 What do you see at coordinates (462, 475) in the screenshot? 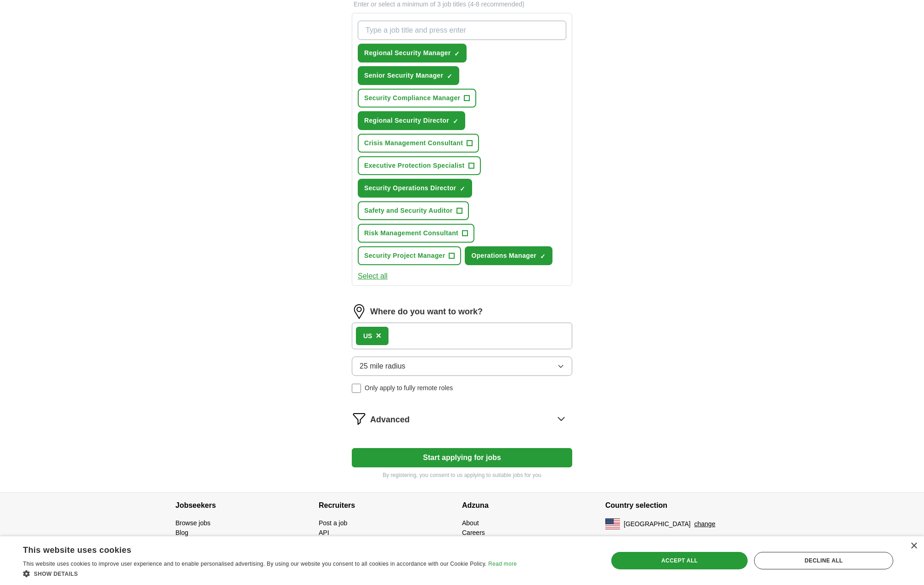
I see `p: By registering, you consent to us applying to suitable jobs for you` at bounding box center [462, 475].